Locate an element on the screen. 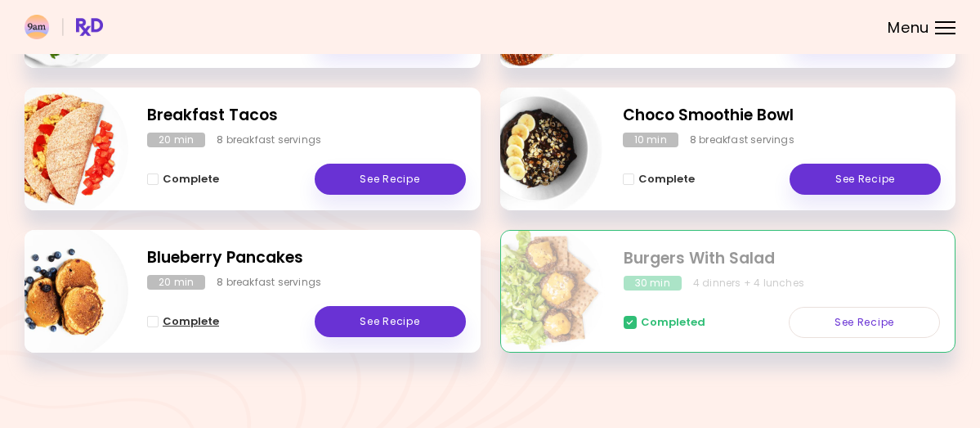 This screenshot has width=980, height=428. div: 30 min is located at coordinates (653, 283).